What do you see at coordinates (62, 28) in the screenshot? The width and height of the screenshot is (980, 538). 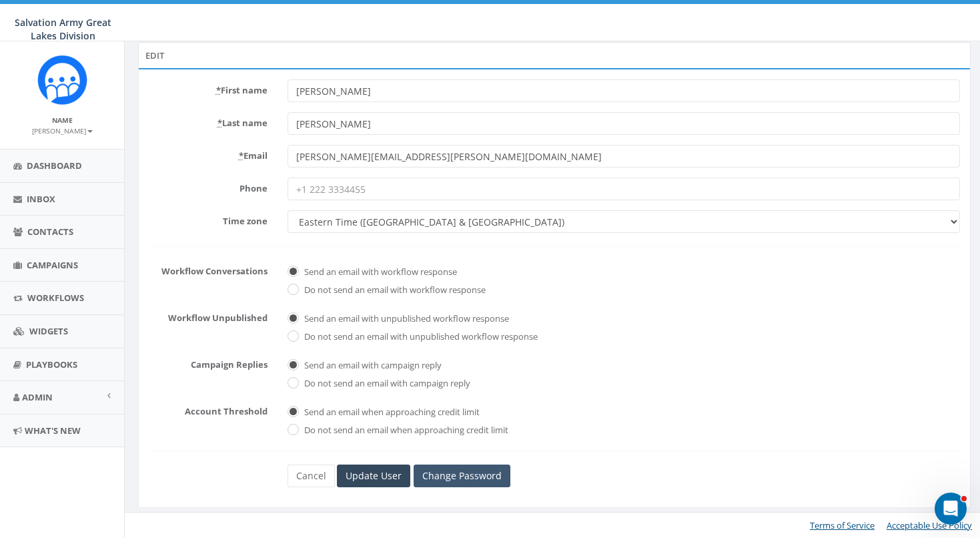 I see `span: Salvation Army Great Lakes Division` at bounding box center [62, 28].